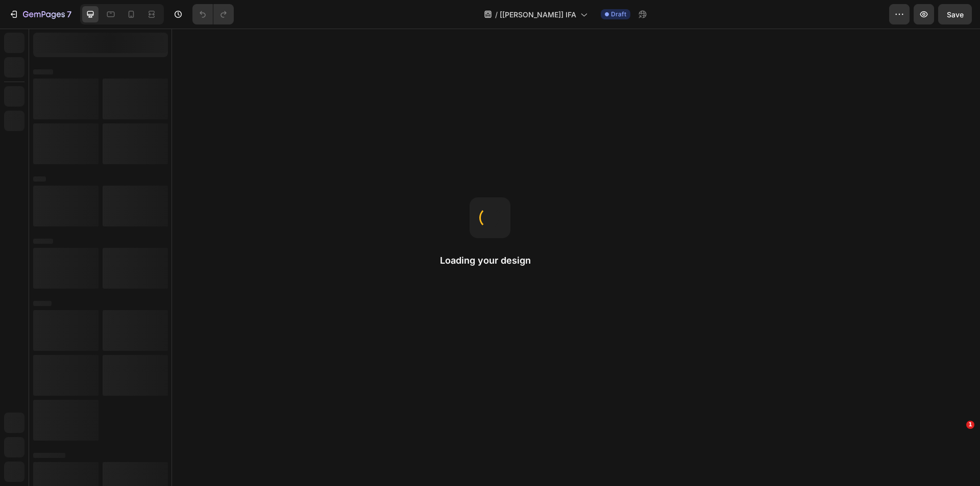 This screenshot has height=486, width=980. I want to click on p: 7, so click(69, 14).